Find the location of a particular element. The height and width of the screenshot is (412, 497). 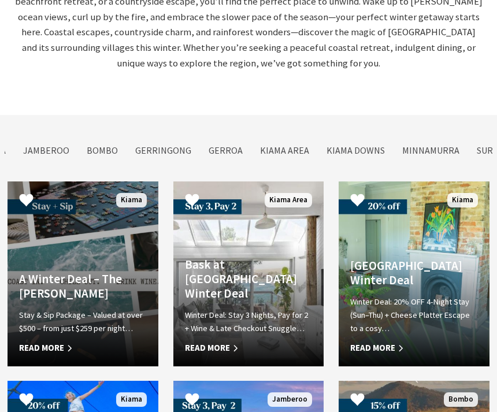

button: Click to Favourite A Winter Deal – The Sebel Kiama is located at coordinates (26, 201).